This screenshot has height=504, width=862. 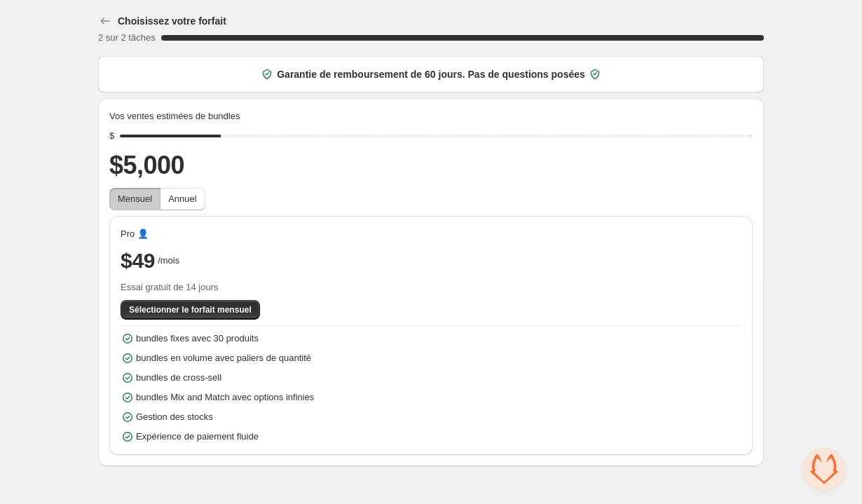 I want to click on button: Sélectionner le forfait mensuel, so click(x=190, y=310).